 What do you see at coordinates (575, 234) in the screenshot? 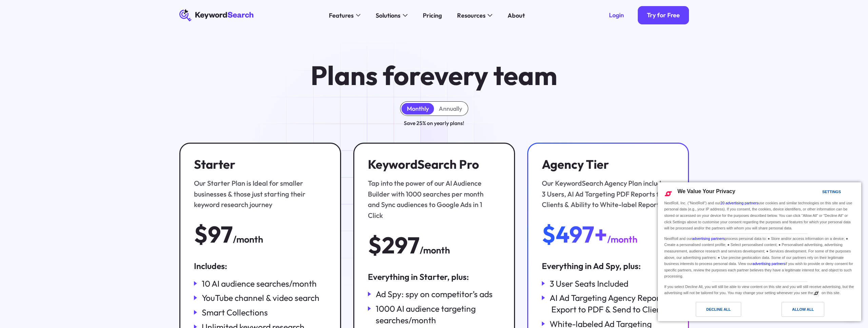
I see `div: $497+` at bounding box center [575, 234].